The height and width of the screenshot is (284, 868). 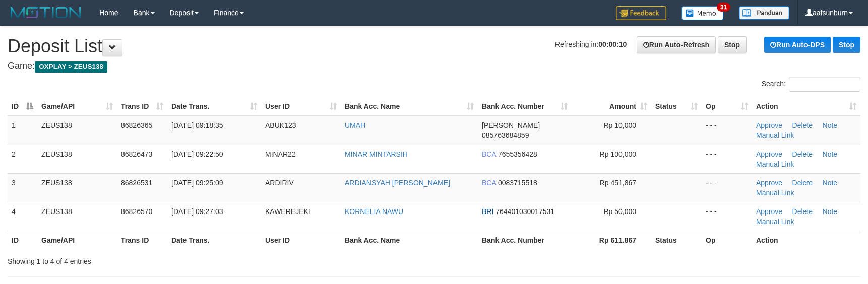 I want to click on span: Copy 0083715518 to clipboard, so click(x=518, y=183).